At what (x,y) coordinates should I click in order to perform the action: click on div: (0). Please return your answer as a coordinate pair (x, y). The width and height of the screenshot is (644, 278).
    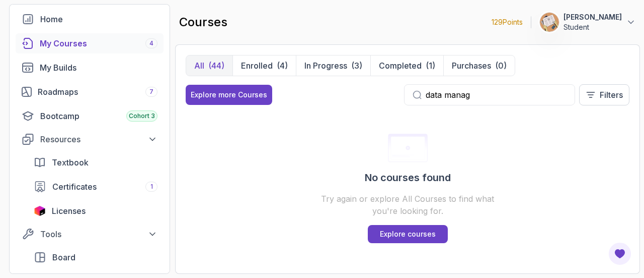
    Looking at the image, I should click on (501, 66).